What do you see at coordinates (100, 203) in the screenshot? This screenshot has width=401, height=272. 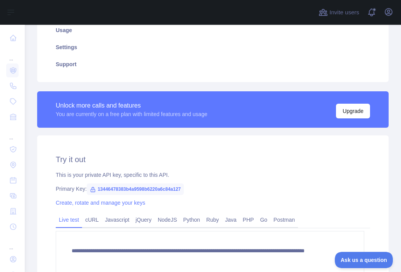 I see `a: Create, rotate and manage your keys` at bounding box center [100, 203].